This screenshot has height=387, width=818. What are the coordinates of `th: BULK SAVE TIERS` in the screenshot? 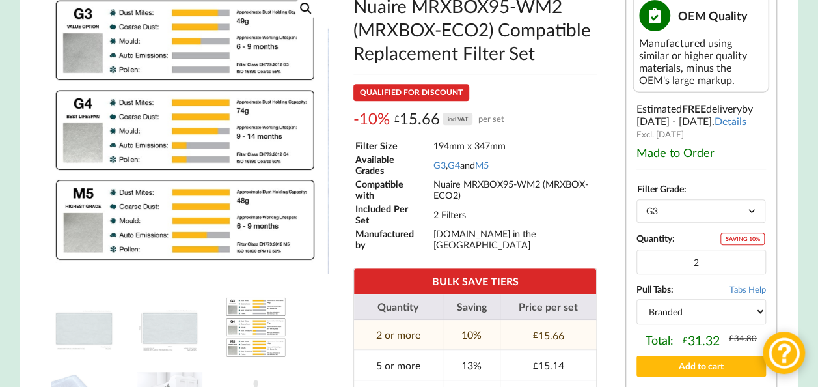 It's located at (475, 280).